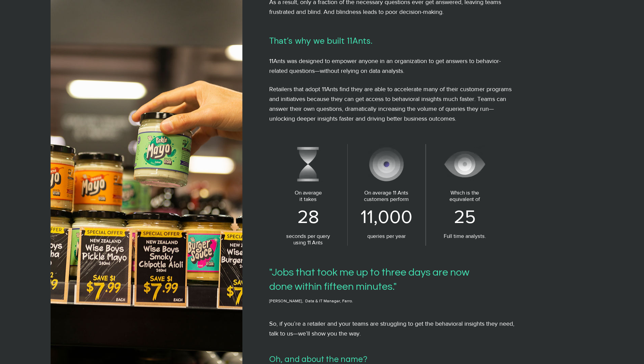 Image resolution: width=644 pixels, height=364 pixels. I want to click on span: 28, so click(308, 217).